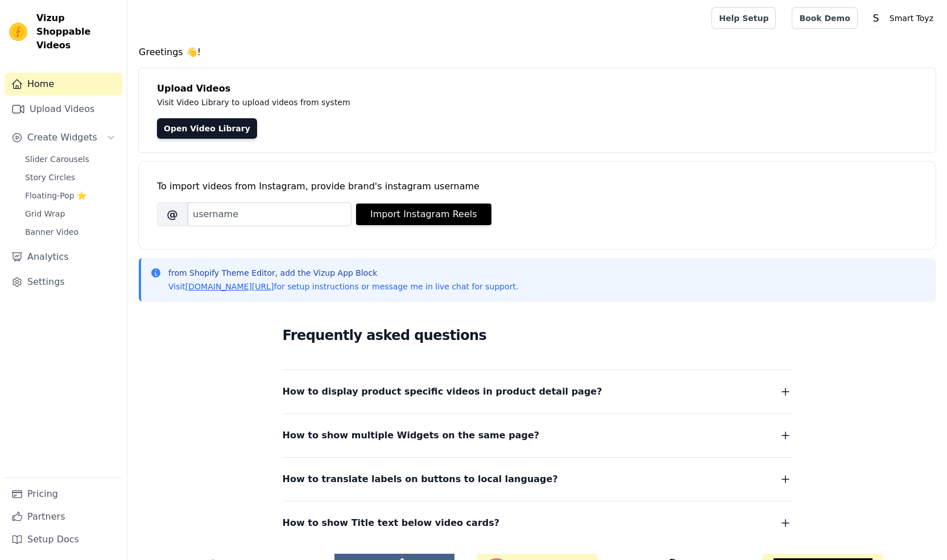 The image size is (947, 560). Describe the element at coordinates (70, 214) in the screenshot. I see `a: Grid Wrap` at that location.